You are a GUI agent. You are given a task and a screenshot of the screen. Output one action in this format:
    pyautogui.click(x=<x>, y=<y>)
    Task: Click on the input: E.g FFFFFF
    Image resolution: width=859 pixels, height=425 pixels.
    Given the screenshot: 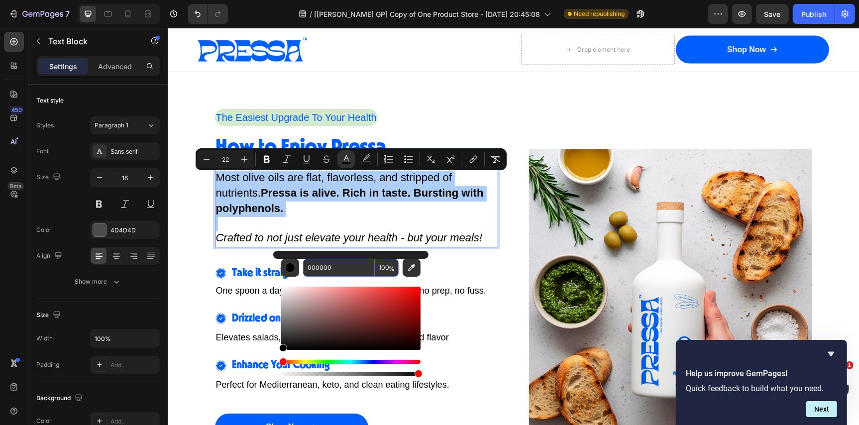 What is the action you would take?
    pyautogui.click(x=339, y=268)
    